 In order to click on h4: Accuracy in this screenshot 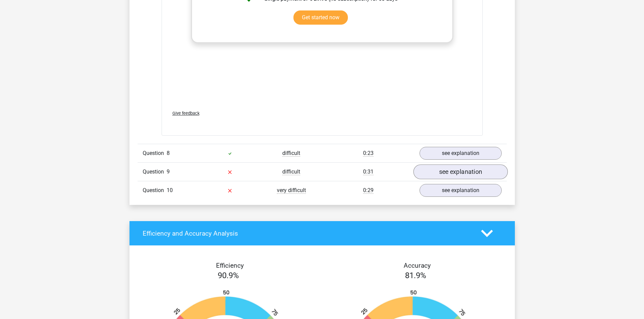, I will do `click(417, 265)`.